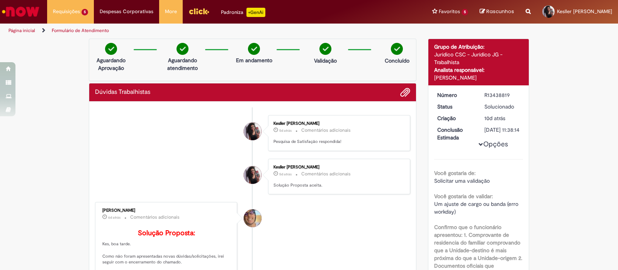 This screenshot has height=270, width=618. What do you see at coordinates (478, 70) in the screenshot?
I see `div: Analista responsável:` at bounding box center [478, 70].